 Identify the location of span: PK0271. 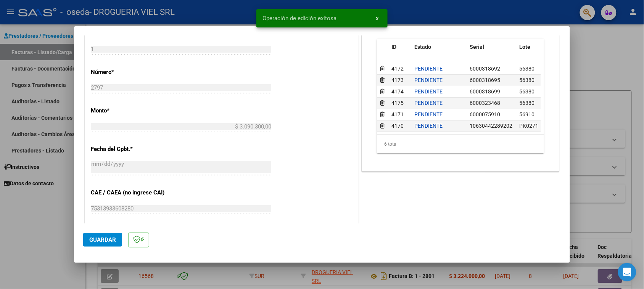
(529, 126).